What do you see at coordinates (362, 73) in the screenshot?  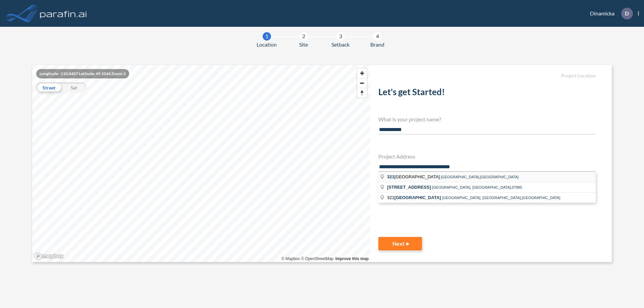 I see `span: Zoom in` at bounding box center [362, 73].